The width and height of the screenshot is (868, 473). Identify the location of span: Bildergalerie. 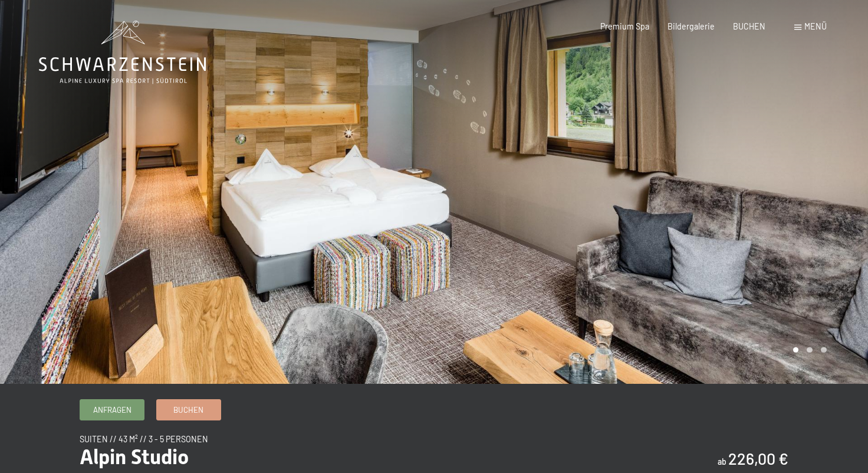
(691, 26).